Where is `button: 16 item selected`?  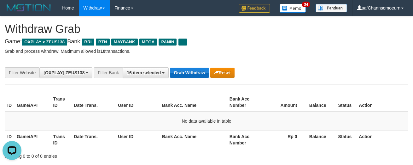 button: 16 item selected is located at coordinates (146, 73).